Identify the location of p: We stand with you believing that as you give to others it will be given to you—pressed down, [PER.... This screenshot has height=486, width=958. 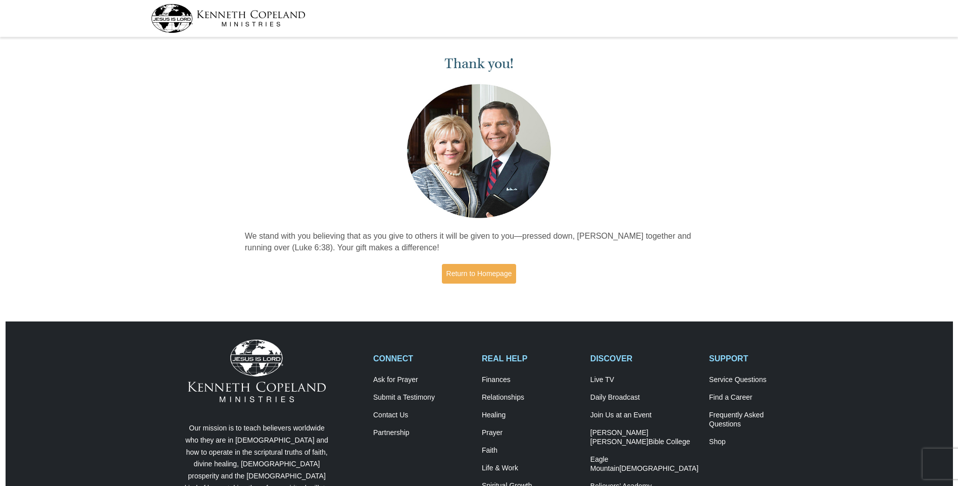
(479, 242).